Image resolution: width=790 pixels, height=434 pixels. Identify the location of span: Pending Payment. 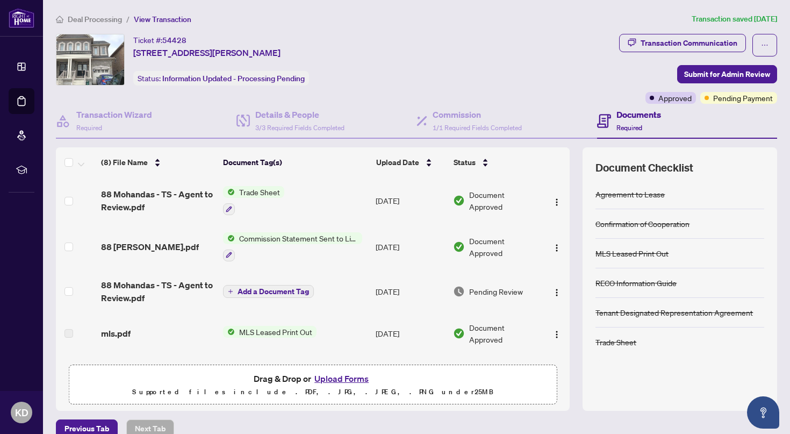
(743, 98).